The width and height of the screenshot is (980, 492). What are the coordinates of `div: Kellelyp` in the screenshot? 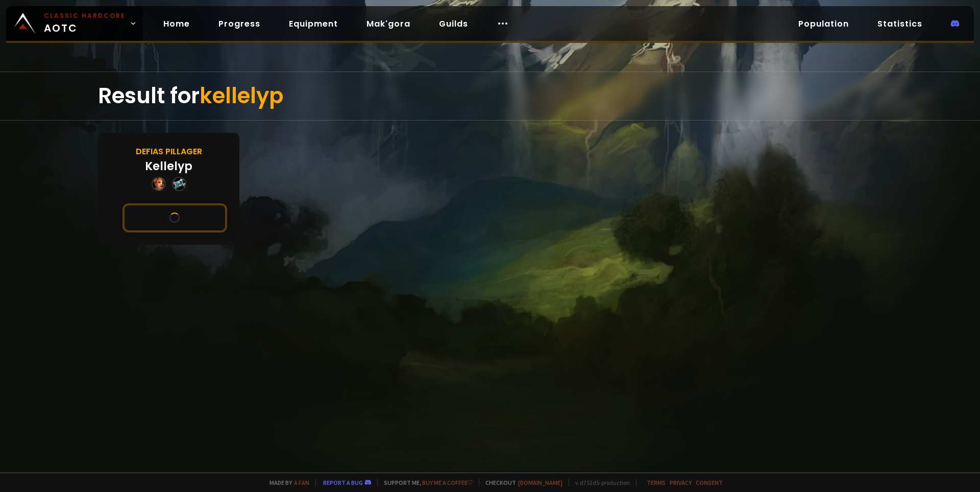 It's located at (168, 166).